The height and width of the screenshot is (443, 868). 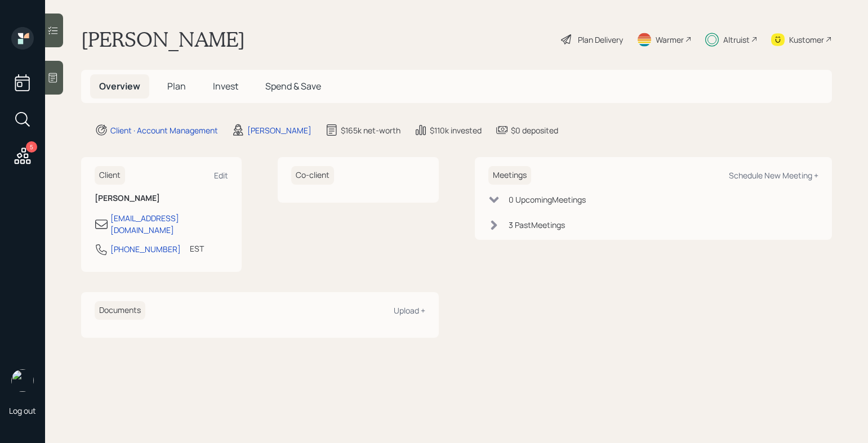 I want to click on h6: Co-client, so click(x=312, y=175).